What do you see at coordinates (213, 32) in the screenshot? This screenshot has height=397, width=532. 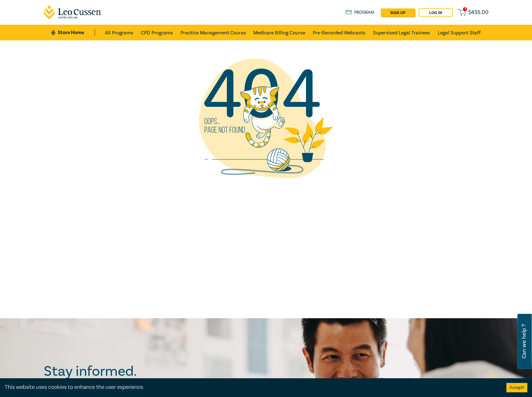 I see `a: Practice Management Course` at bounding box center [213, 32].